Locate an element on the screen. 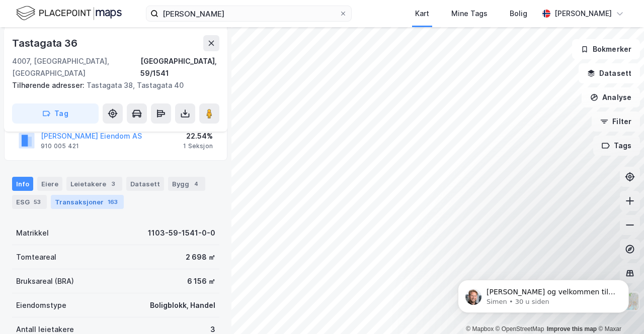 This screenshot has height=334, width=644. div: Transaksjoner is located at coordinates (87, 202).